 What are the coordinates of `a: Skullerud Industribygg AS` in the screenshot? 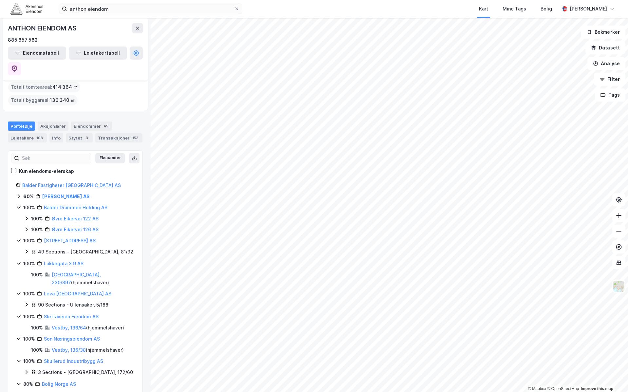 It's located at (73, 361).